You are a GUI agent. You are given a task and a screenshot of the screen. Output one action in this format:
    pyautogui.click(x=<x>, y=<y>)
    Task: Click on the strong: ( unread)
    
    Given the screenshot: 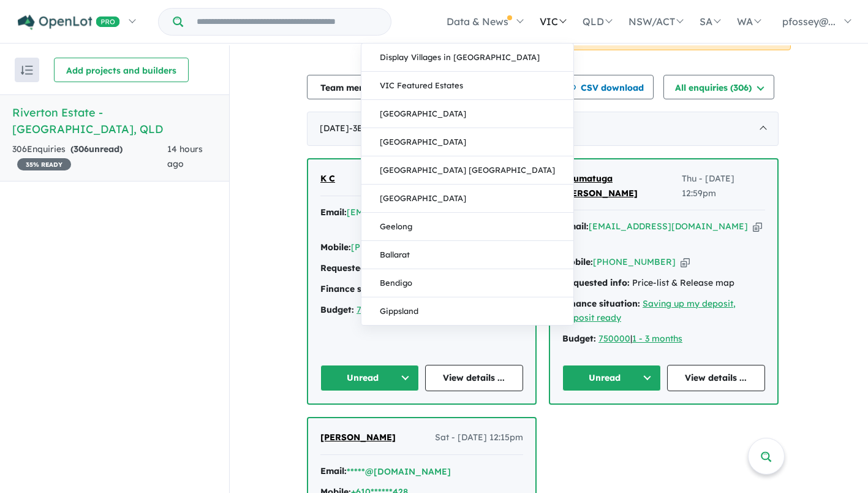 What is the action you would take?
    pyautogui.click(x=96, y=149)
    